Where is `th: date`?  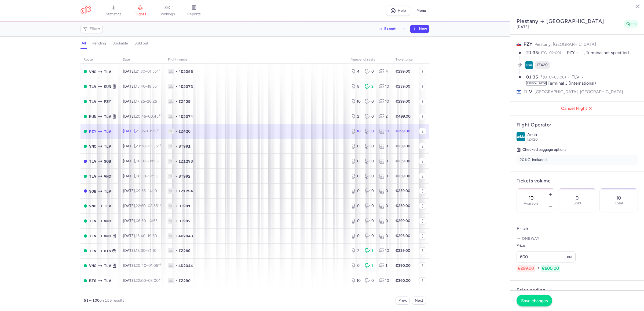 th: date is located at coordinates (142, 60).